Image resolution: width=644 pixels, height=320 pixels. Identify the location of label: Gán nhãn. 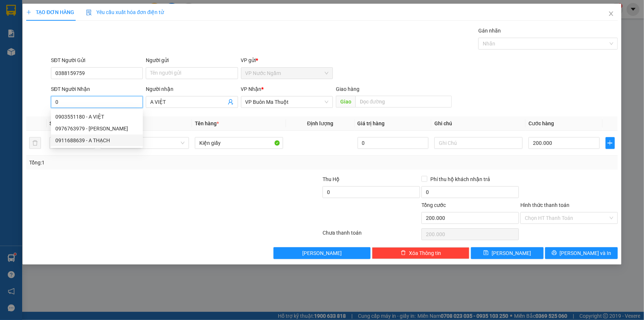
(490, 31).